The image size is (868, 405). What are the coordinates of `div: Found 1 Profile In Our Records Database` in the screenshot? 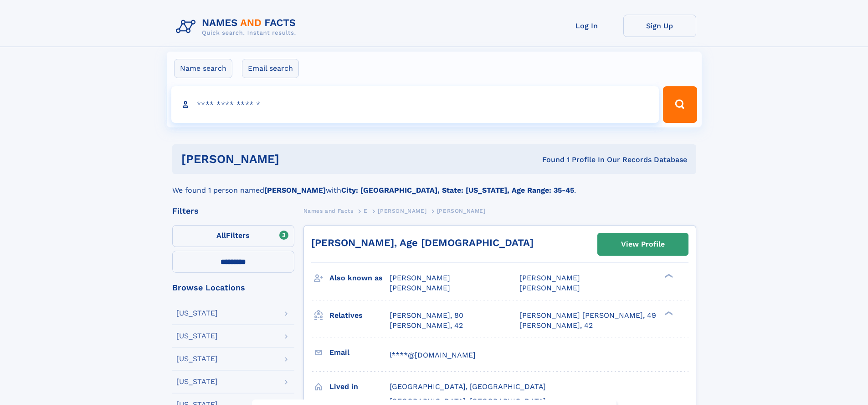 It's located at (549, 160).